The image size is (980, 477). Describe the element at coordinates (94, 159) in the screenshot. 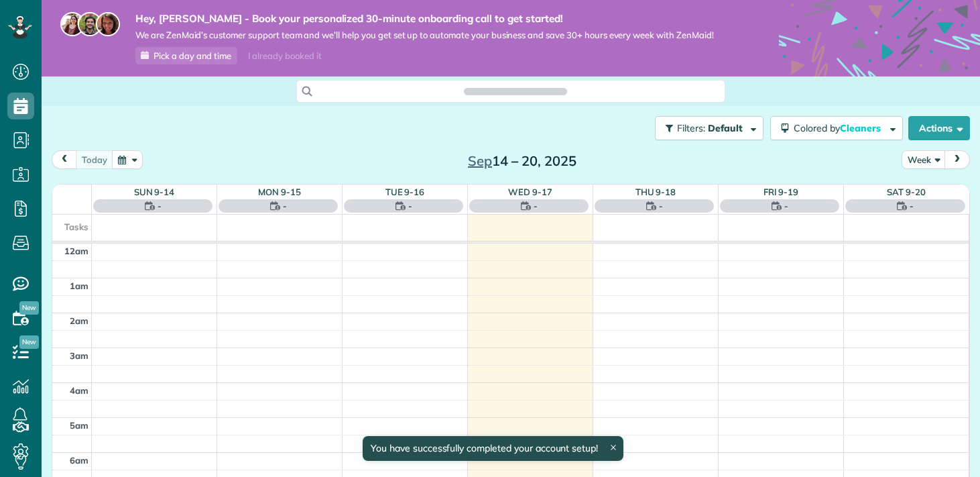

I see `button: today` at that location.